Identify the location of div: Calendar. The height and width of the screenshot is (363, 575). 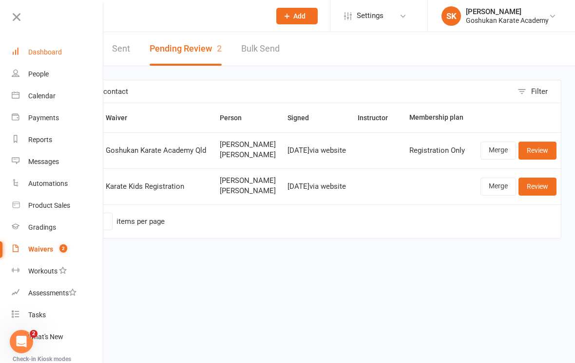
(42, 96).